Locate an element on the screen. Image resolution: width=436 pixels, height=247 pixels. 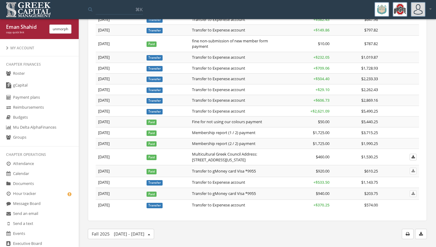
span: $1,019.87 is located at coordinates (369, 57).